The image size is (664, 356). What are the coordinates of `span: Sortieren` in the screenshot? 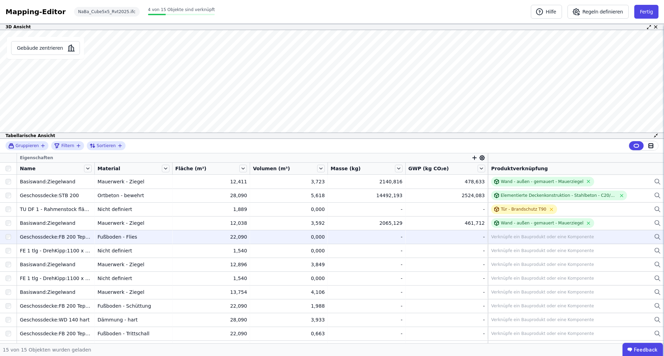 It's located at (106, 146).